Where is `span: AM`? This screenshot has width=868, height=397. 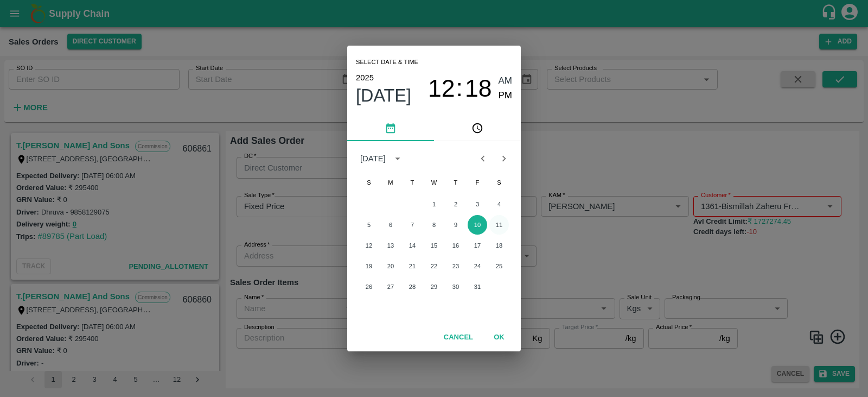
span: AM is located at coordinates (506, 81).